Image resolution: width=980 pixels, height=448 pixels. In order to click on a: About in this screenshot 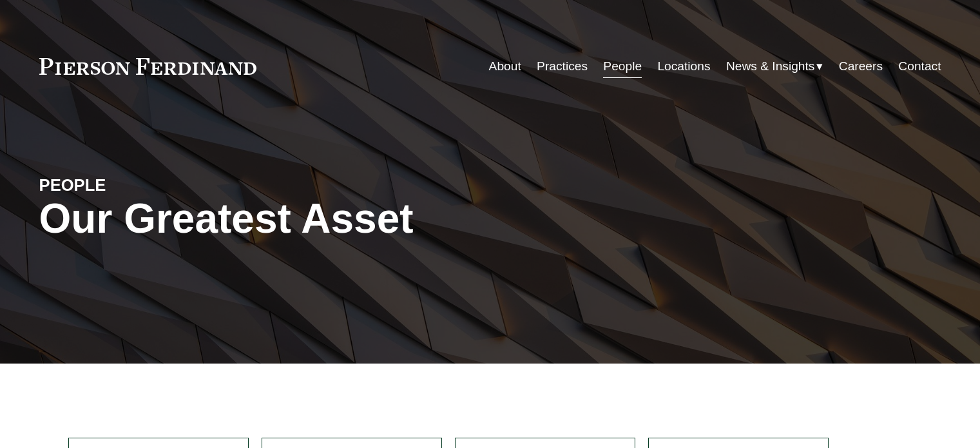, I will do `click(505, 67)`.